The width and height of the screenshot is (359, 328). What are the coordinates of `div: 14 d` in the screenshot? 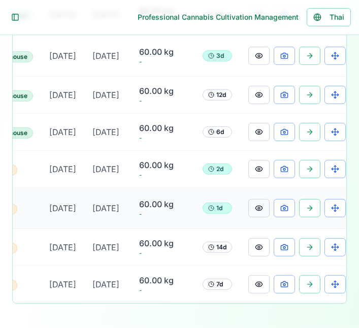 It's located at (217, 247).